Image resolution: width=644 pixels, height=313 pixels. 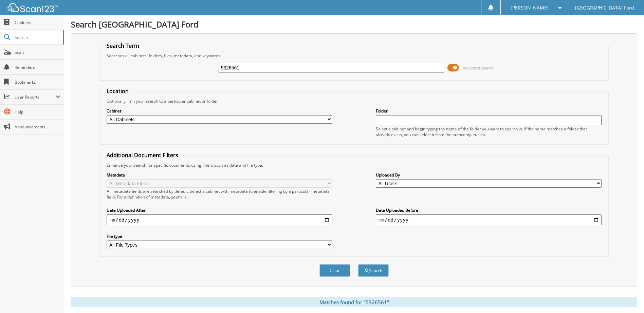 I want to click on span: Search, so click(x=37, y=37).